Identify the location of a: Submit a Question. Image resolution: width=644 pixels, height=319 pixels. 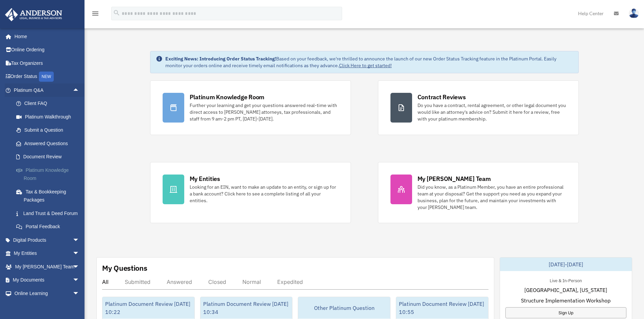
(50, 131).